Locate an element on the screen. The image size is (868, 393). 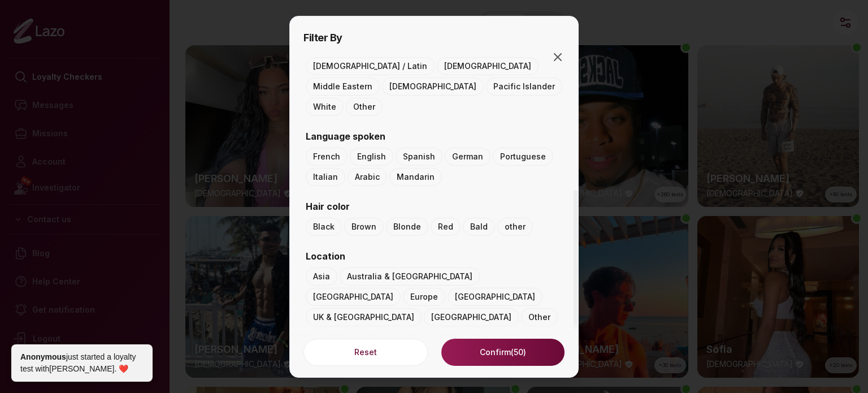
button: Confirm(50) is located at coordinates (503, 352).